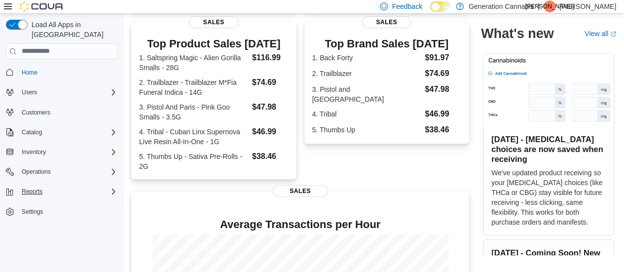 This screenshot has height=272, width=624. What do you see at coordinates (193, 63) in the screenshot?
I see `dt: 1. Saltspring Magic - Alien Gorilla Smalls - 28G` at bounding box center [193, 63].